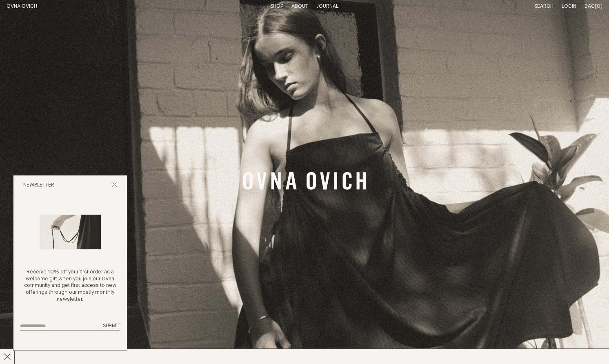  I want to click on a: Banner Link, so click(305, 182).